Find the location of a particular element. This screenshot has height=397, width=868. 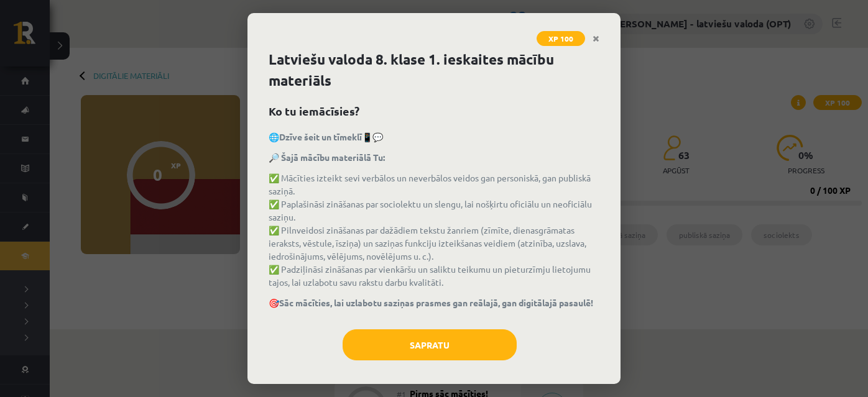

h2: Ko tu iemācīsies? is located at coordinates (434, 111).